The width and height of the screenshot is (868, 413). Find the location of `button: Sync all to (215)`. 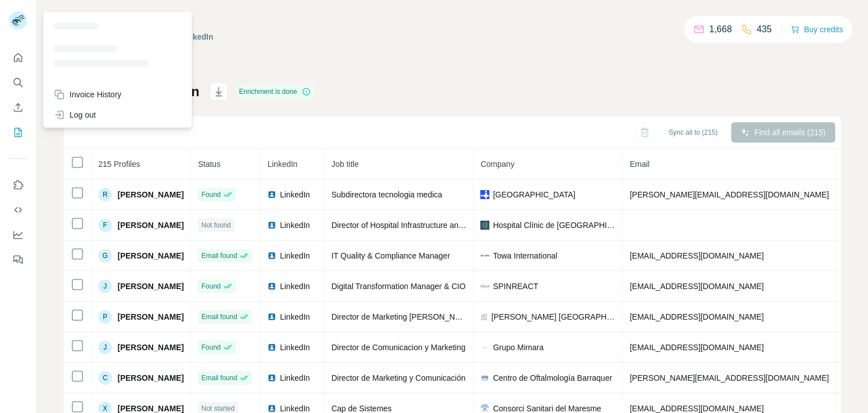

button: Sync all to (215) is located at coordinates (693, 132).